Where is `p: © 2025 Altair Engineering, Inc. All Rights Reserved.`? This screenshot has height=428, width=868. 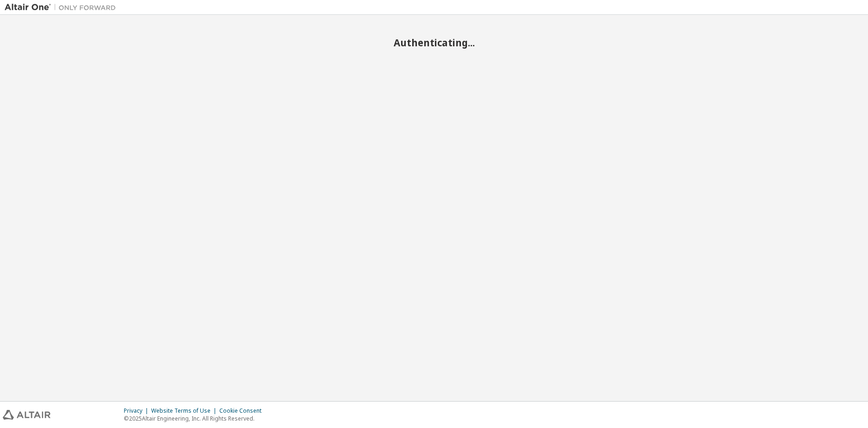 p: © 2025 Altair Engineering, Inc. All Rights Reserved. is located at coordinates (195, 418).